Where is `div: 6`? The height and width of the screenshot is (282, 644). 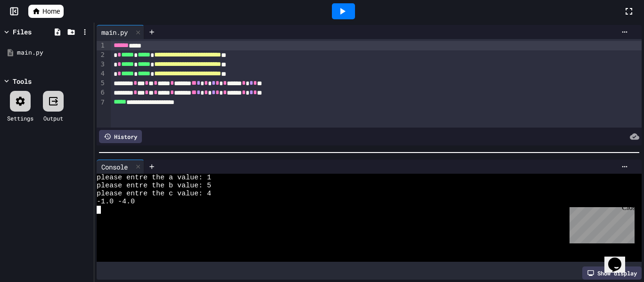 div: 6 is located at coordinates (101, 93).